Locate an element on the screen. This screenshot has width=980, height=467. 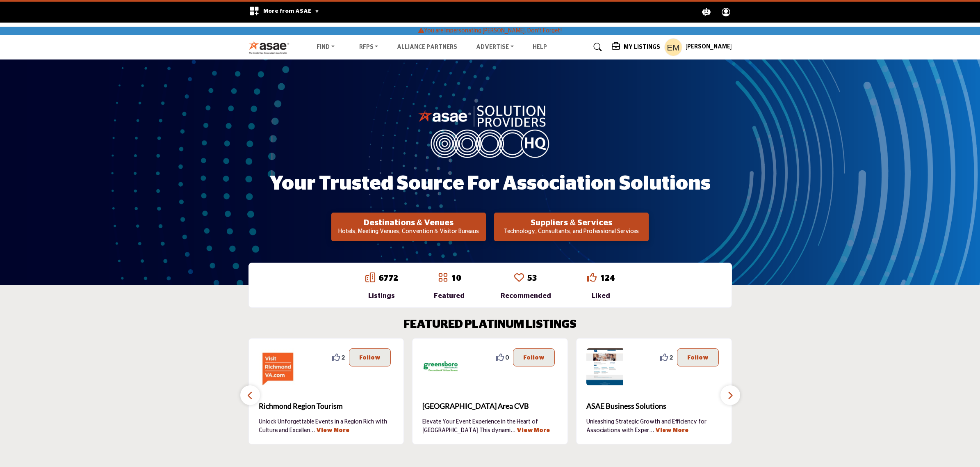
a: 6772 is located at coordinates (388, 278).